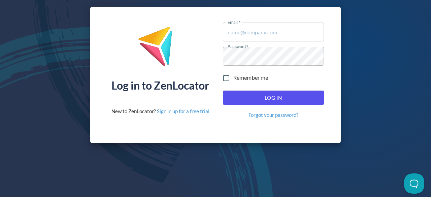  What do you see at coordinates (273, 98) in the screenshot?
I see `span: Log In` at bounding box center [273, 98].